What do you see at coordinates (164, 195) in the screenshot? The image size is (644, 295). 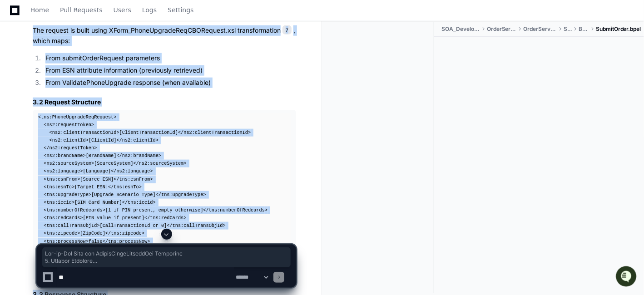 I see `div: [ClientTransactionId] [ClientId] [BrandName] [SourceSystem] [Language] [Source ESN] [Target ESN] ...` at bounding box center [164, 195].